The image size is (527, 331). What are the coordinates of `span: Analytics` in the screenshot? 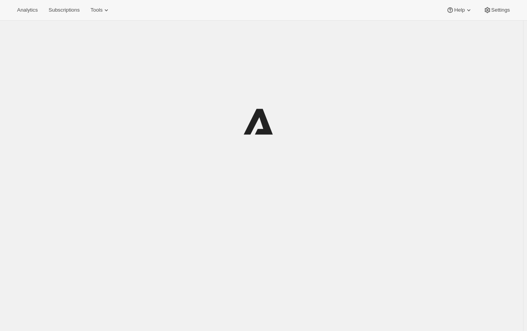 It's located at (27, 10).